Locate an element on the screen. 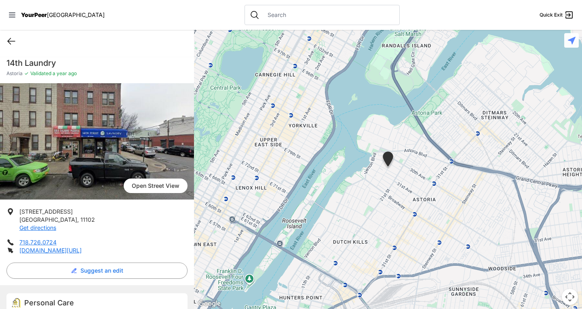  a: Open this area in Google Maps (opens a new window) is located at coordinates (209, 304).